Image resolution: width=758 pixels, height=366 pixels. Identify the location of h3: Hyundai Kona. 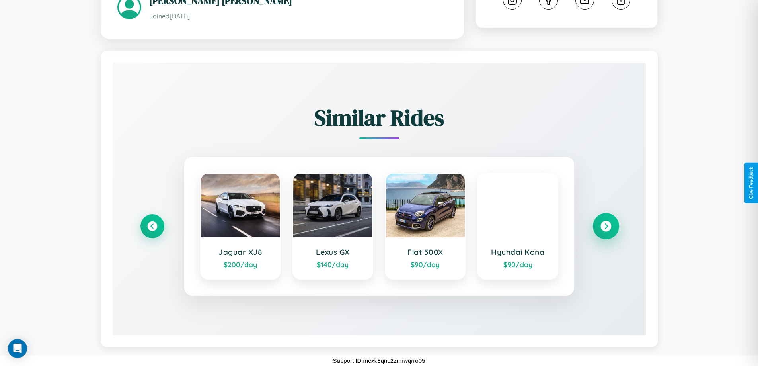
(518, 252).